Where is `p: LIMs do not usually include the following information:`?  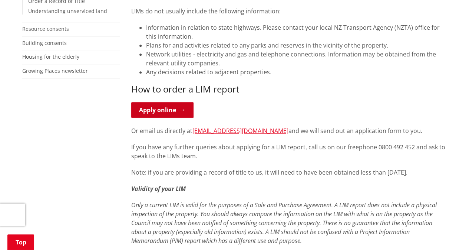 p: LIMs do not usually include the following information: is located at coordinates (289, 11).